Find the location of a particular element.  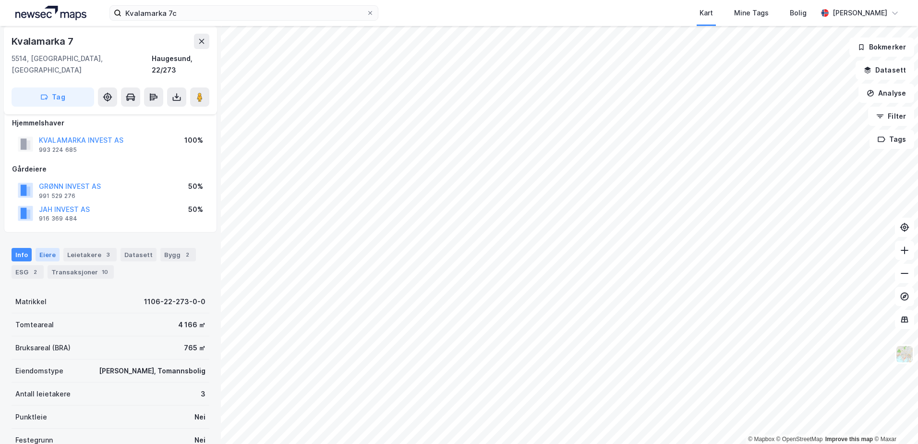

div: Datasett is located at coordinates (138, 254).